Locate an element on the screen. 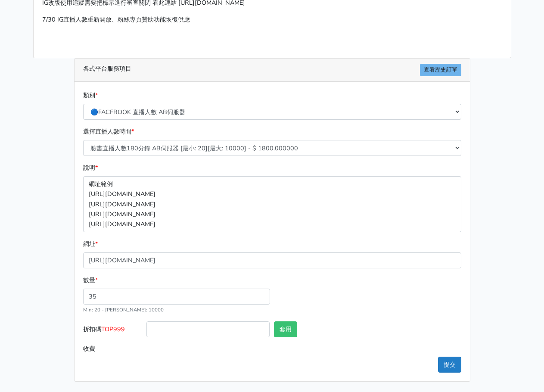 This screenshot has height=392, width=544. label: 類別 is located at coordinates (91, 95).